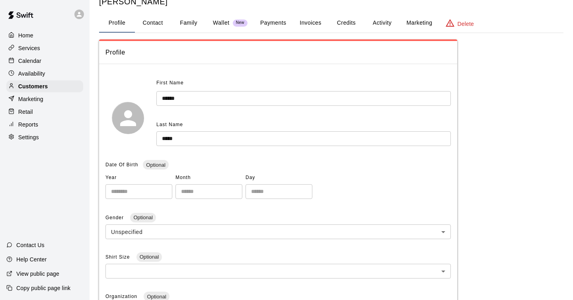 This screenshot has width=573, height=300. Describe the element at coordinates (32, 74) in the screenshot. I see `p: Availability` at that location.